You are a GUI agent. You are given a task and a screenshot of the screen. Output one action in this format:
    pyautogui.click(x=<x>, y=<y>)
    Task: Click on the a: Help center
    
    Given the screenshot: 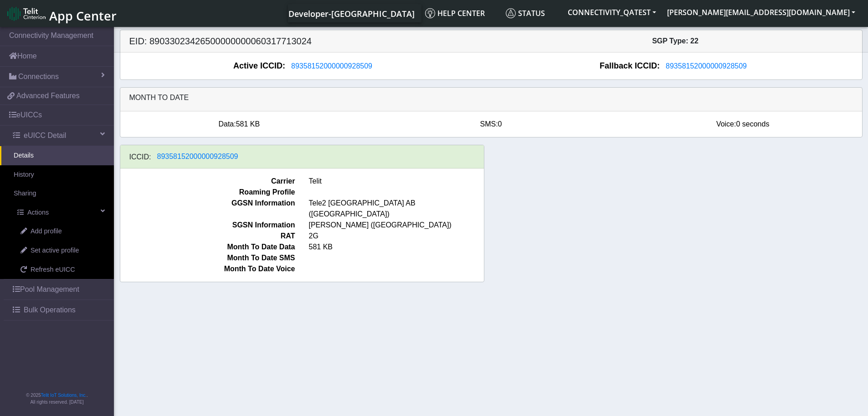 What is the action you would take?
    pyautogui.click(x=462, y=13)
    